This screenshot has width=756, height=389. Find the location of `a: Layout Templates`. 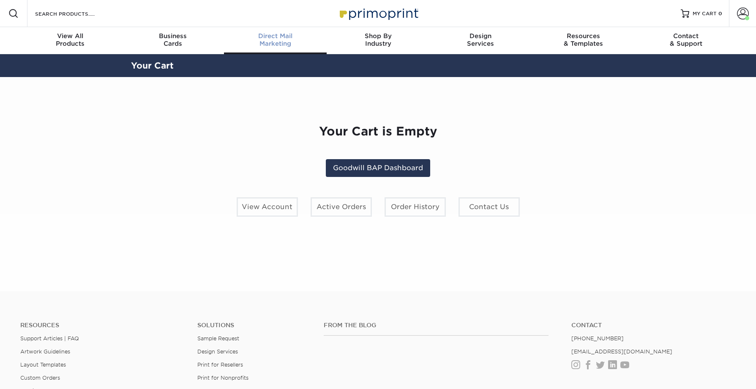

a: Layout Templates is located at coordinates (43, 364).